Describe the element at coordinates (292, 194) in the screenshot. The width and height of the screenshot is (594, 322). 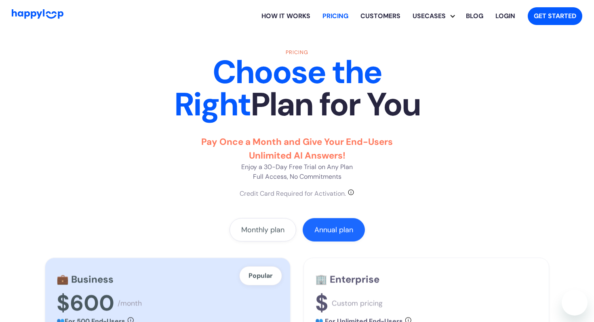
I see `div: Credit Card Required for Activation.` at that location.